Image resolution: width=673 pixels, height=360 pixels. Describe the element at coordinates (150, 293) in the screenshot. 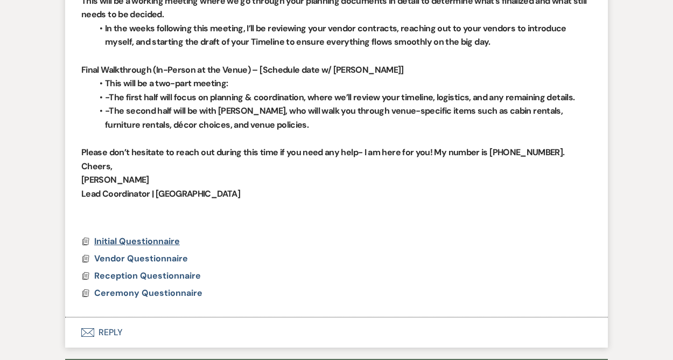

I see `button: Ceremony Questionnaire` at that location.